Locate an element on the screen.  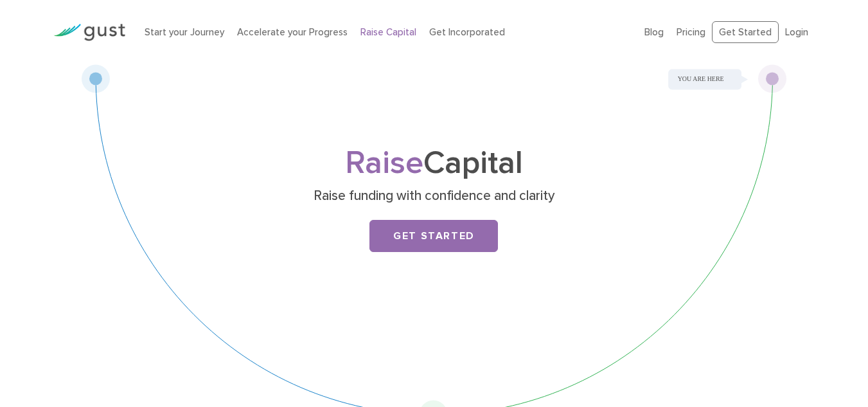
a: Login is located at coordinates (796, 32).